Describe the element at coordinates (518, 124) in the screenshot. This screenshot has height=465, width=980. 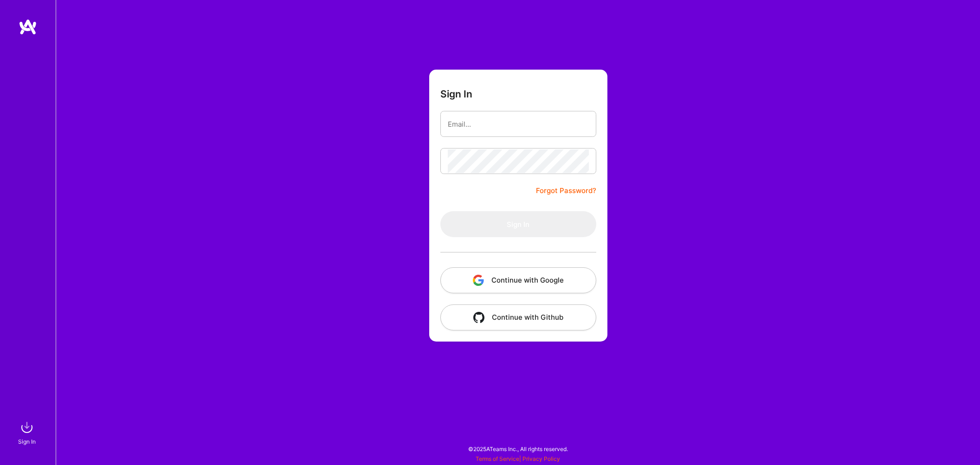
I see `input: Email...` at that location.